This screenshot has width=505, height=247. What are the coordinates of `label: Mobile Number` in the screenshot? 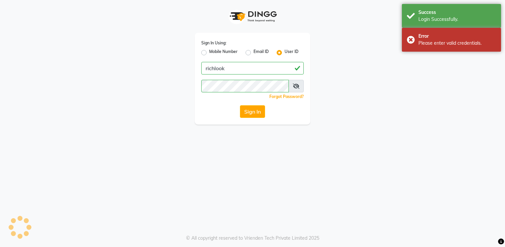 It's located at (223, 53).